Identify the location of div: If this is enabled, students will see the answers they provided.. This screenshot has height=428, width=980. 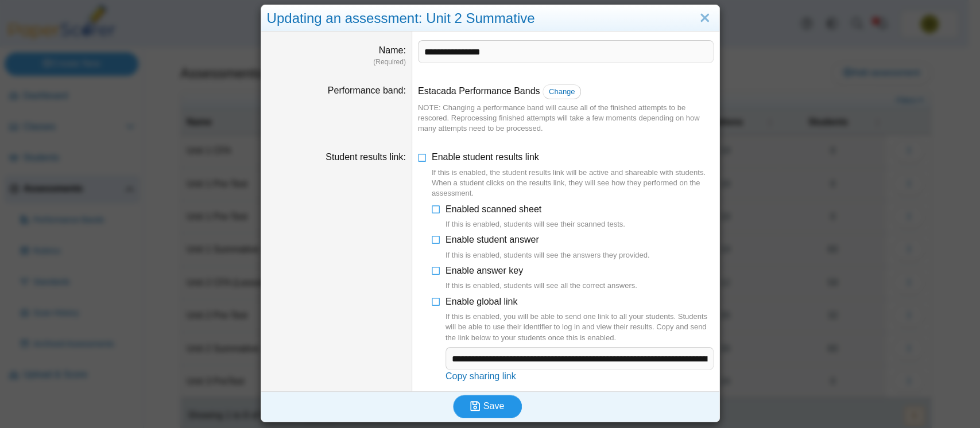
(547, 256).